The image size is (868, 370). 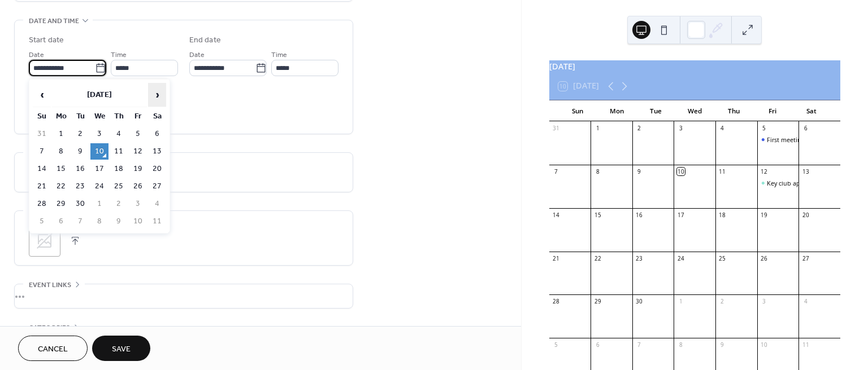 I want to click on td: 11, so click(x=118, y=151).